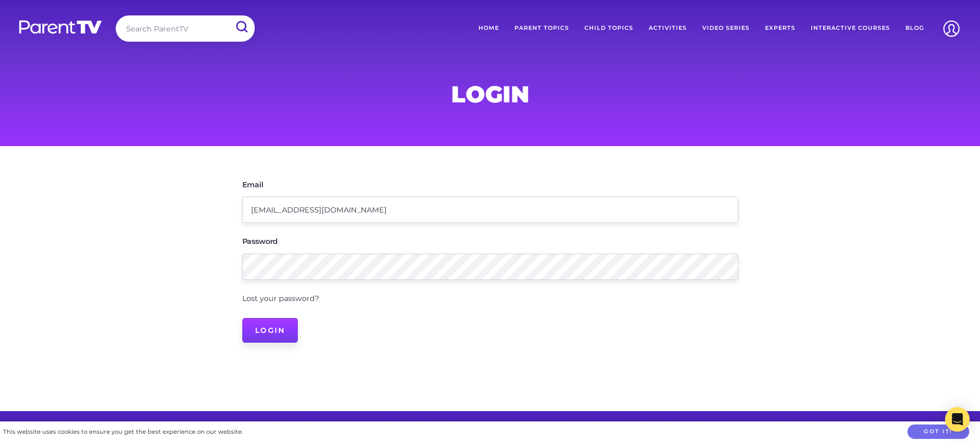  I want to click on h1: Login, so click(490, 94).